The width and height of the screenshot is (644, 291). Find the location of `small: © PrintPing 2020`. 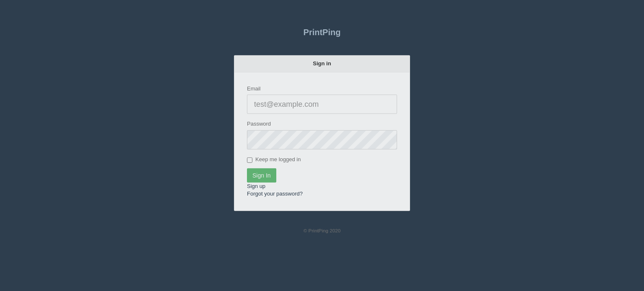

small: © PrintPing 2020 is located at coordinates (322, 230).